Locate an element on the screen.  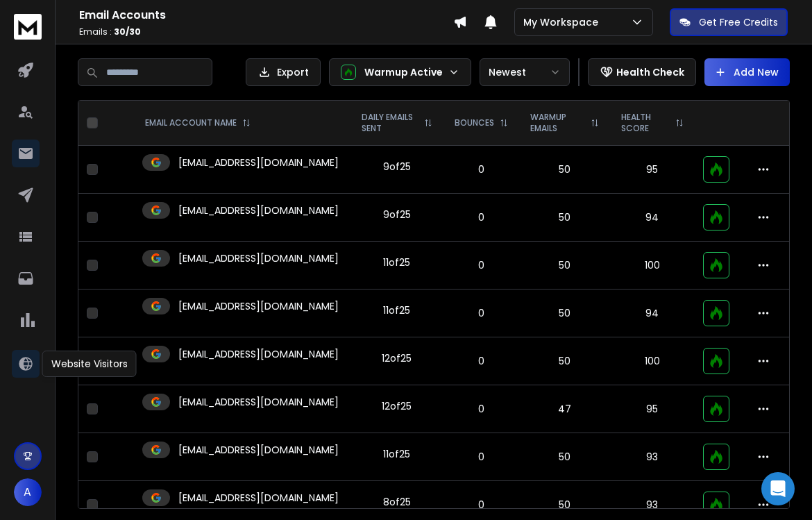
div: 8 of 25 is located at coordinates (397, 502).